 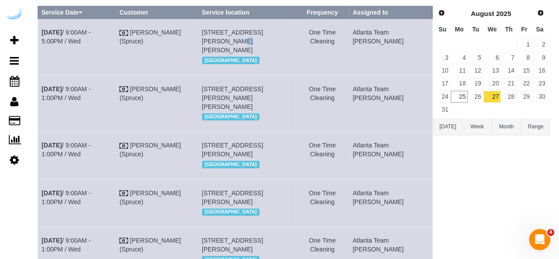 What do you see at coordinates (540, 57) in the screenshot?
I see `a: 9` at bounding box center [540, 57].